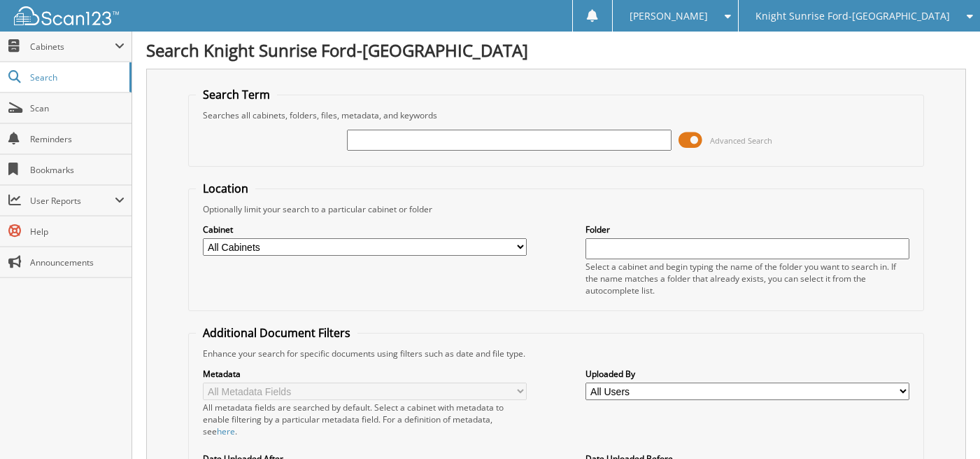  I want to click on img: scan123-logo-white.svg, so click(67, 15).